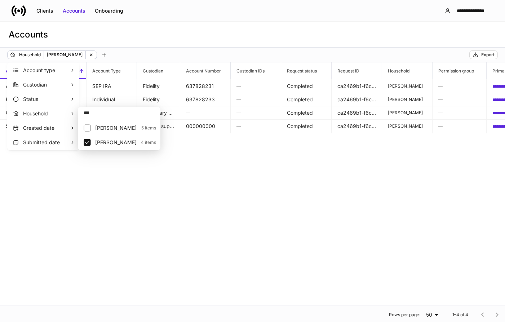 The height and width of the screenshot is (322, 505). What do you see at coordinates (116, 142) in the screenshot?
I see `p: Kolesar, William` at bounding box center [116, 142].